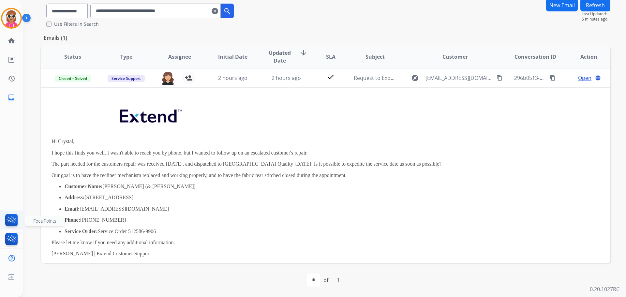 The height and width of the screenshot is (297, 626). What do you see at coordinates (73, 78) in the screenshot?
I see `span: Closed – Solved` at bounding box center [73, 78].